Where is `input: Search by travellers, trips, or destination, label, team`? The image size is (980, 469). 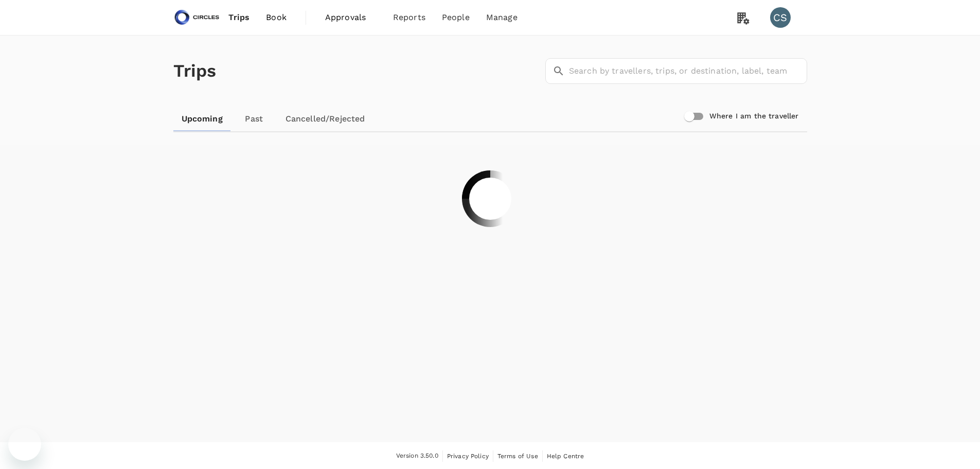 input: Search by travellers, trips, or destination, label, team is located at coordinates (688, 71).